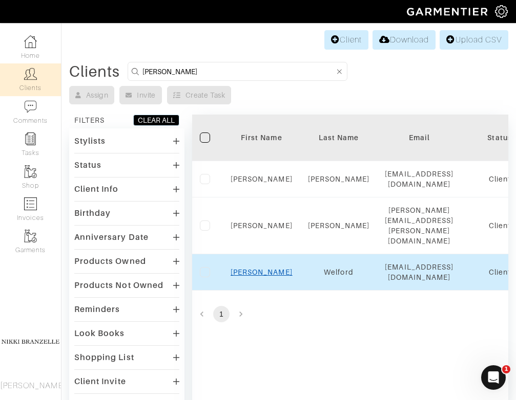 Image resolution: width=516 pixels, height=400 pixels. Describe the element at coordinates (119, 286) in the screenshot. I see `div: Products Not Owned` at that location.